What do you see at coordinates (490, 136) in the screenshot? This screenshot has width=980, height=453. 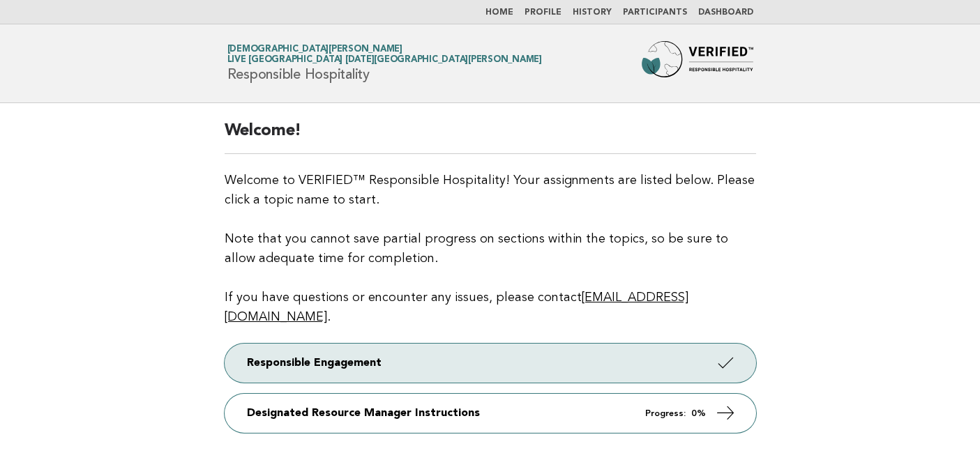 I see `h2: Welcome!` at bounding box center [490, 136].